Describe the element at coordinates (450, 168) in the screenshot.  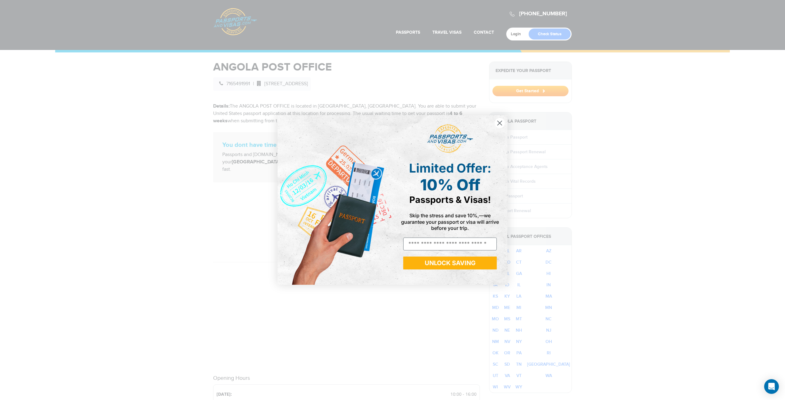
I see `span: Limited Offer:` at that location.